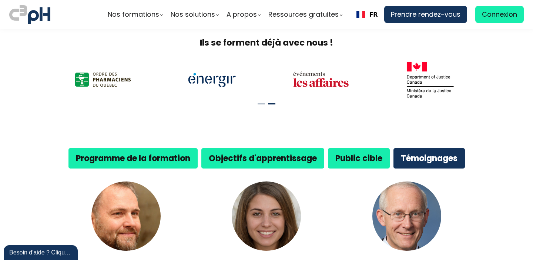  What do you see at coordinates (500, 14) in the screenshot?
I see `span: Connexion` at bounding box center [500, 14].